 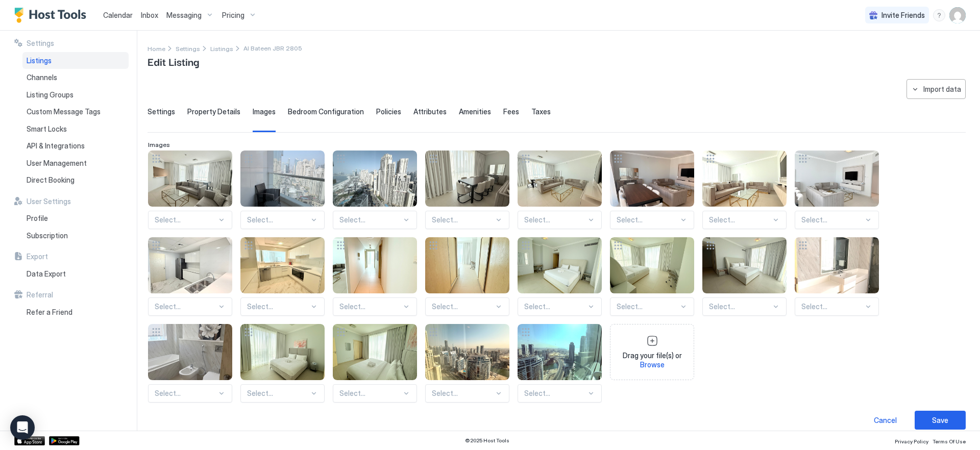 I want to click on span: User Settings, so click(x=49, y=201).